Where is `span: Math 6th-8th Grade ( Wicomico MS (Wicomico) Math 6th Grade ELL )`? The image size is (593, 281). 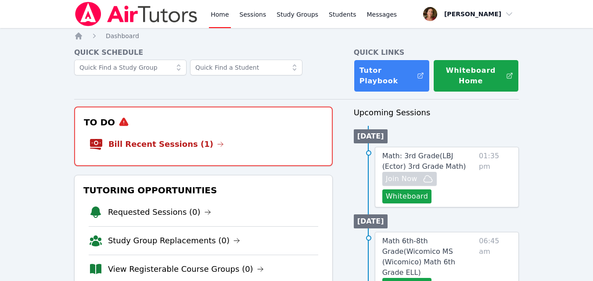
span: Math 6th-8th Grade ( Wicomico MS (Wicomico) Math 6th Grade ELL ) is located at coordinates (419, 257).